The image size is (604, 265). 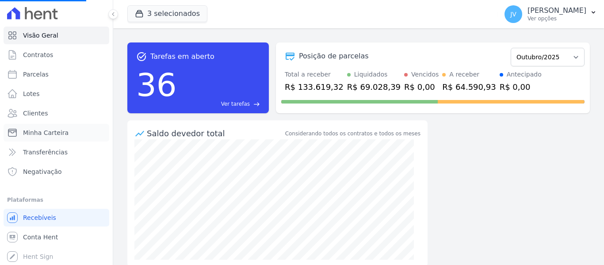 I want to click on a: Transferências, so click(x=56, y=152).